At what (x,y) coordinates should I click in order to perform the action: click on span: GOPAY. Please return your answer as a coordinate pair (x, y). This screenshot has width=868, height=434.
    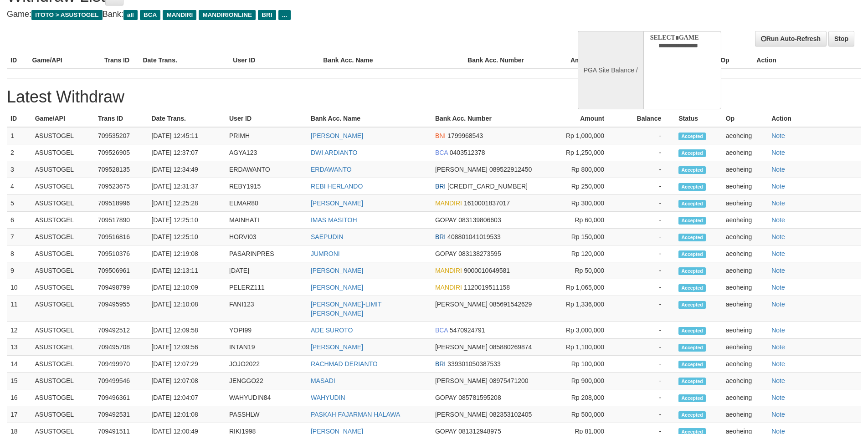
    Looking at the image, I should click on (446, 253).